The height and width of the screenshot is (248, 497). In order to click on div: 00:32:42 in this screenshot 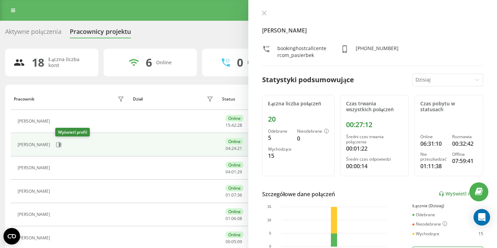, I will do `click(464, 144)`.